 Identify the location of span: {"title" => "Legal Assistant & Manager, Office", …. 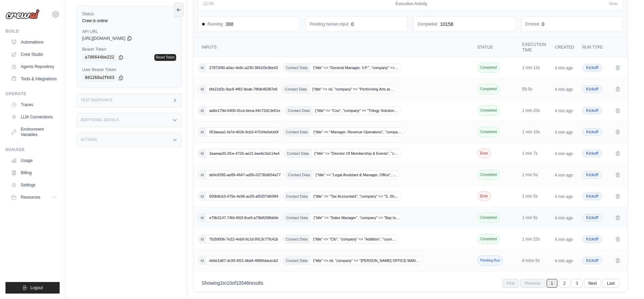
(356, 175).